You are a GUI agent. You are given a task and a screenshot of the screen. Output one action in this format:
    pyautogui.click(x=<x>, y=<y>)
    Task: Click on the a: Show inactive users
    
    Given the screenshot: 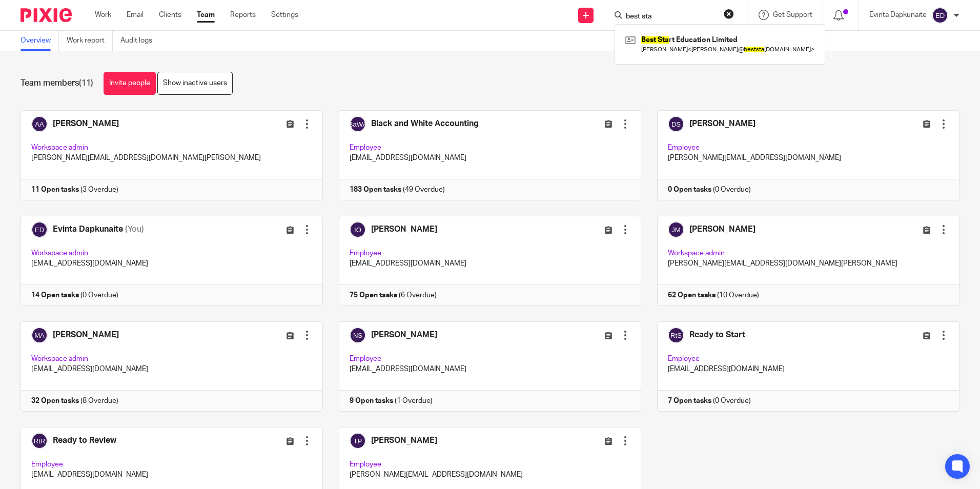 What is the action you would take?
    pyautogui.click(x=194, y=83)
    